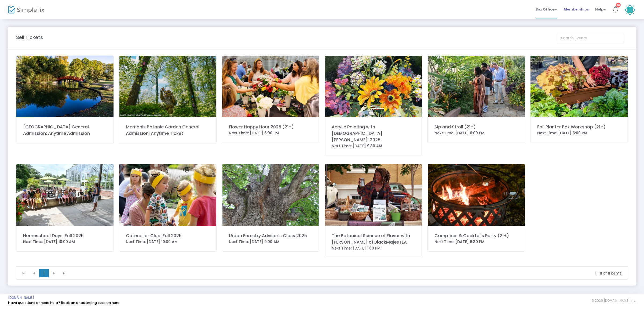 The height and width of the screenshot is (309, 644). What do you see at coordinates (168, 130) in the screenshot?
I see `div: Memphis Botanic Garden General Admission: Anytime Ticket` at bounding box center [168, 130].